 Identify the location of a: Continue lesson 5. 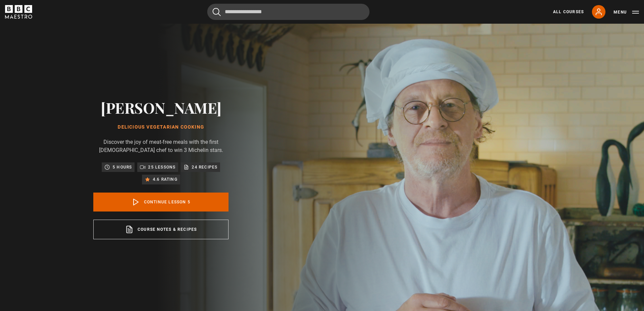
(161, 202).